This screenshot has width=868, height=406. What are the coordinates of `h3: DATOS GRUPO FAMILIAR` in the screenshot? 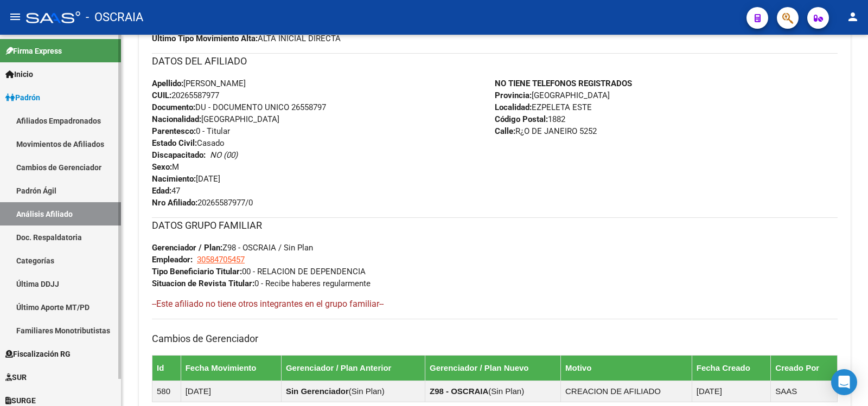 It's located at (495, 225).